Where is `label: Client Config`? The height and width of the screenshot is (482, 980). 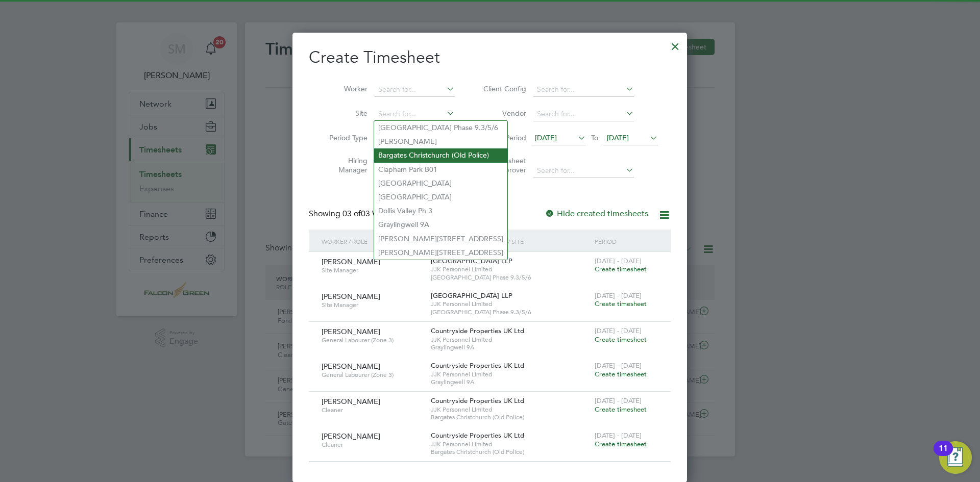 label: Client Config is located at coordinates (503, 89).